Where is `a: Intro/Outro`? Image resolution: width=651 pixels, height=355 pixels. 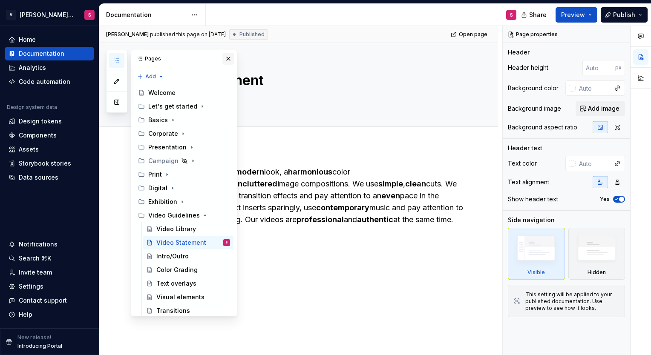 a: Intro/Outro is located at coordinates (188, 257).